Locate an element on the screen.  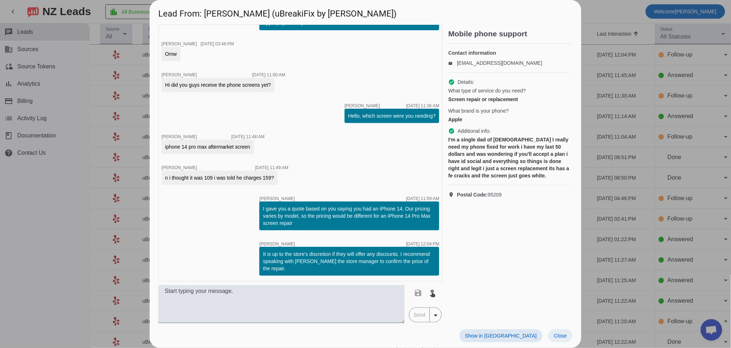
mat-icon: email is located at coordinates (452, 63).